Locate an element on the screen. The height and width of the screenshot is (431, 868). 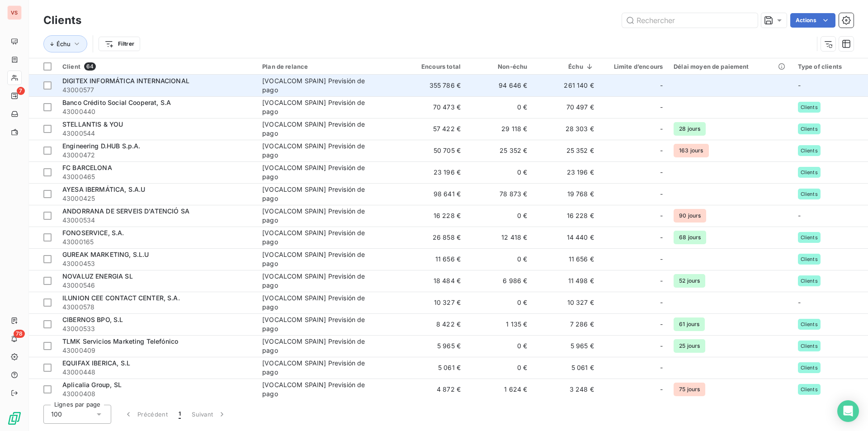
span: 43000440 is located at coordinates (157, 112).